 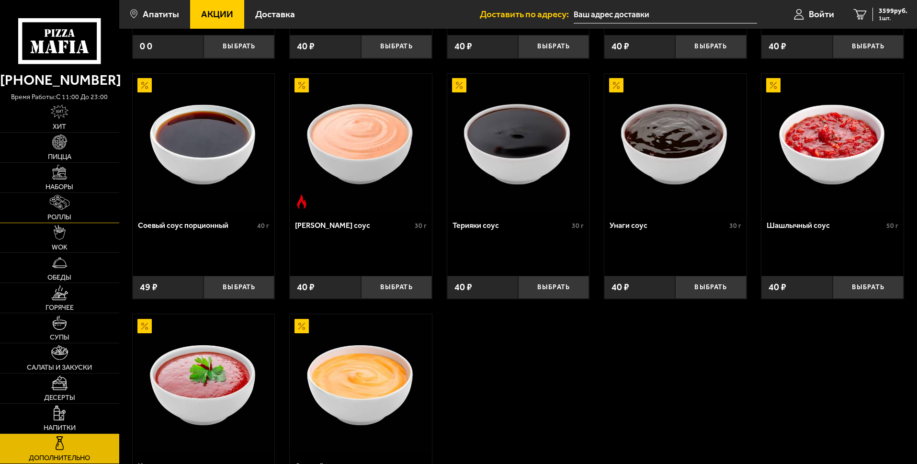 I want to click on div: Соевый соус порционный, so click(x=196, y=225).